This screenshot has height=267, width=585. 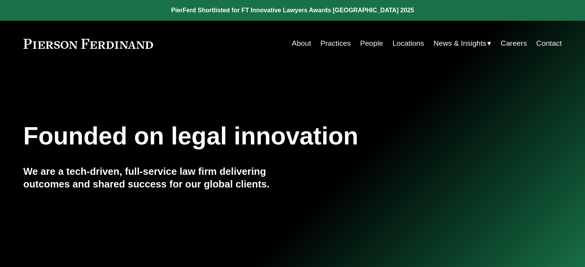 What do you see at coordinates (372, 43) in the screenshot?
I see `a: People` at bounding box center [372, 43].